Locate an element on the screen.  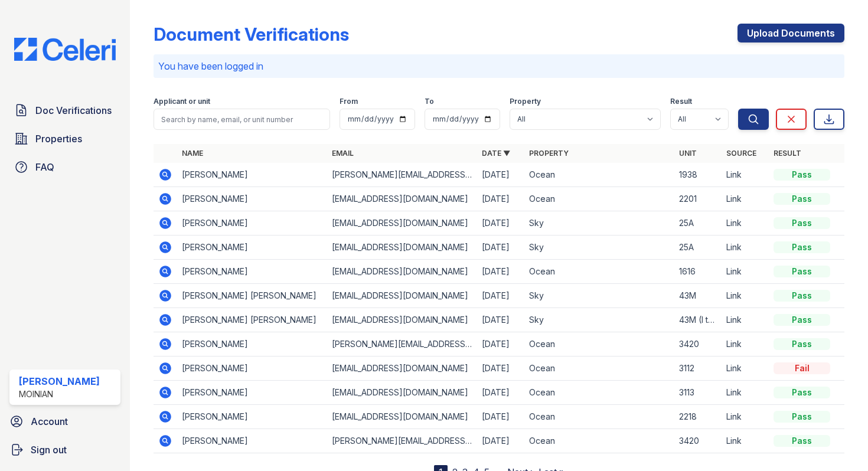
div: Moinian is located at coordinates (59, 394).